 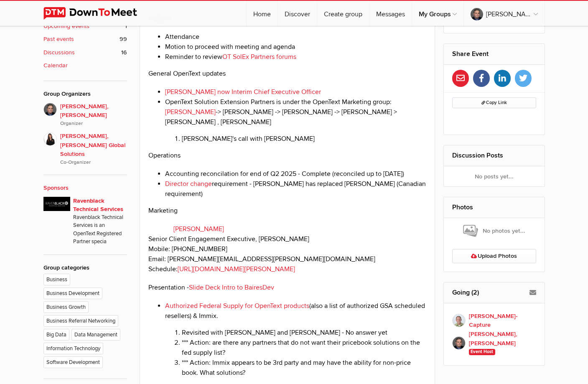 I want to click on a: Sponsors, so click(x=56, y=187).